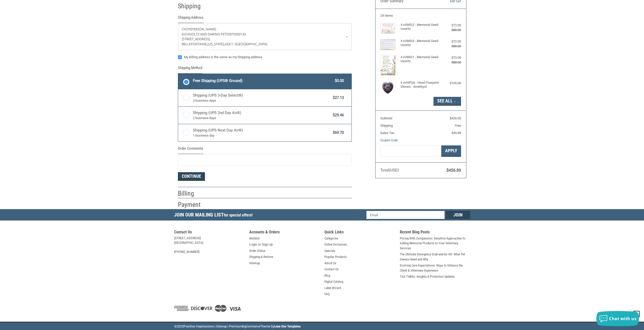 This screenshot has width=644, height=330. I want to click on legend: Shipping Method, so click(190, 69).